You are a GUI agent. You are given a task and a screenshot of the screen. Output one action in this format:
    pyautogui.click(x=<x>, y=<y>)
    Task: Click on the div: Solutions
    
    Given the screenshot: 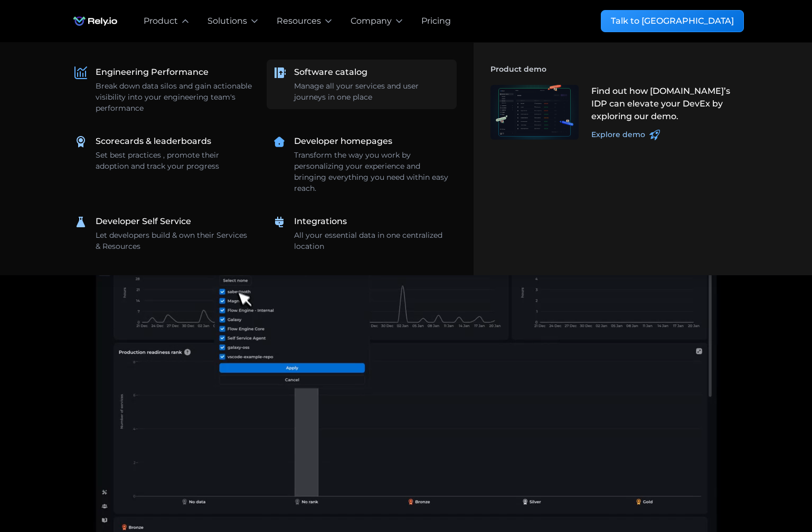 What is the action you would take?
    pyautogui.click(x=227, y=21)
    